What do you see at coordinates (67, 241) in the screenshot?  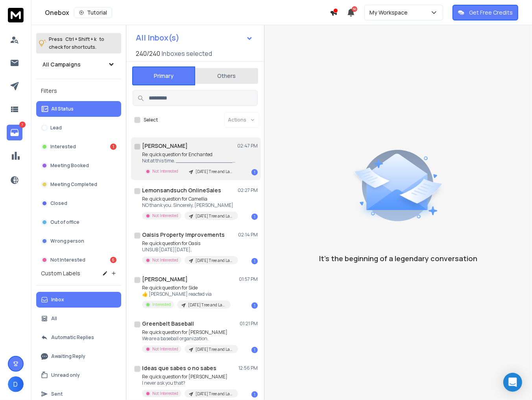 I see `p: Wrong person` at bounding box center [67, 241].